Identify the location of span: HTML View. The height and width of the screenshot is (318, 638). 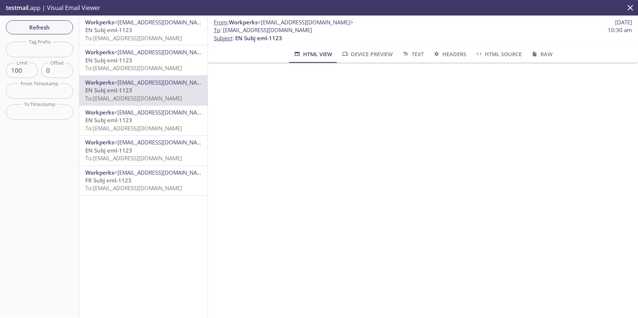
(312, 54).